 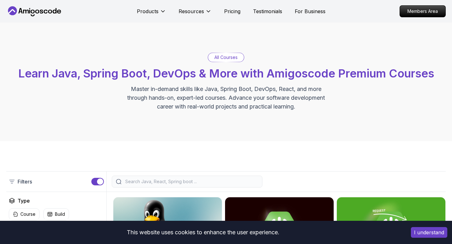 I want to click on p: Products, so click(x=147, y=11).